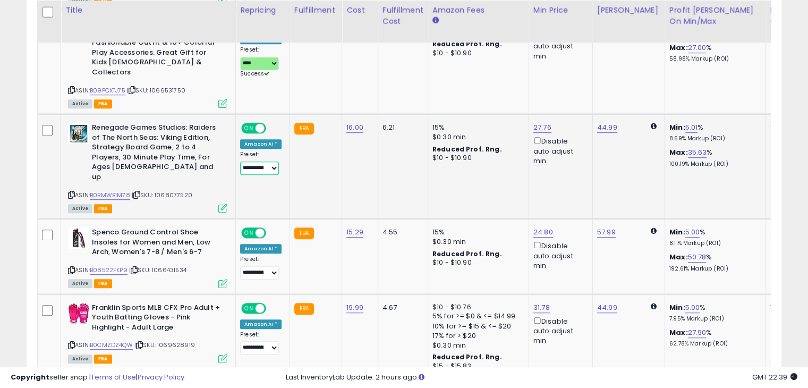  Describe the element at coordinates (355, 127) in the screenshot. I see `a: 16.00` at that location.